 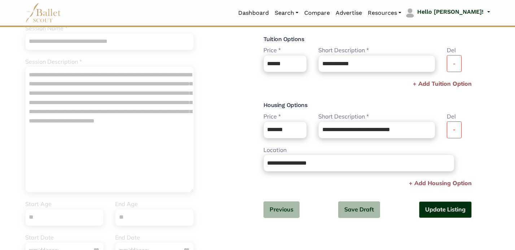 I want to click on button: Previous, so click(x=281, y=210).